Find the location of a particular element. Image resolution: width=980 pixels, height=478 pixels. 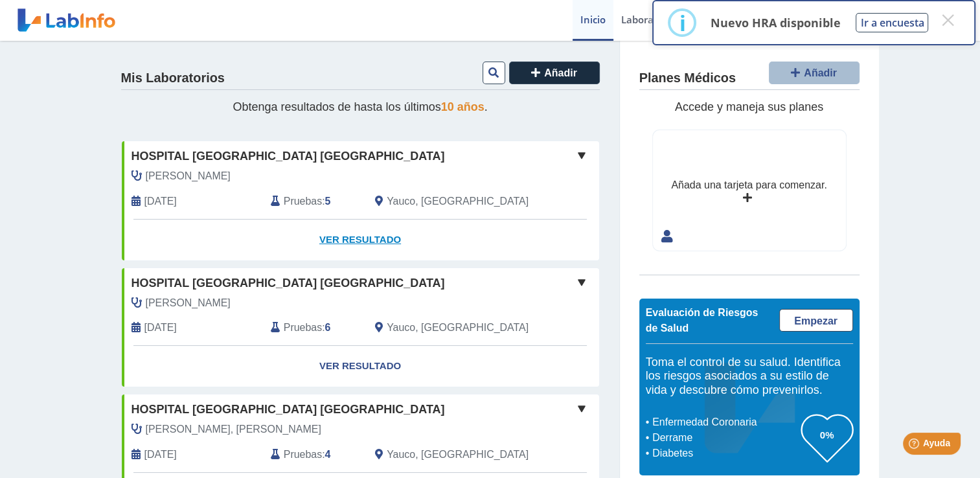

button: Close this dialog is located at coordinates (948, 20).